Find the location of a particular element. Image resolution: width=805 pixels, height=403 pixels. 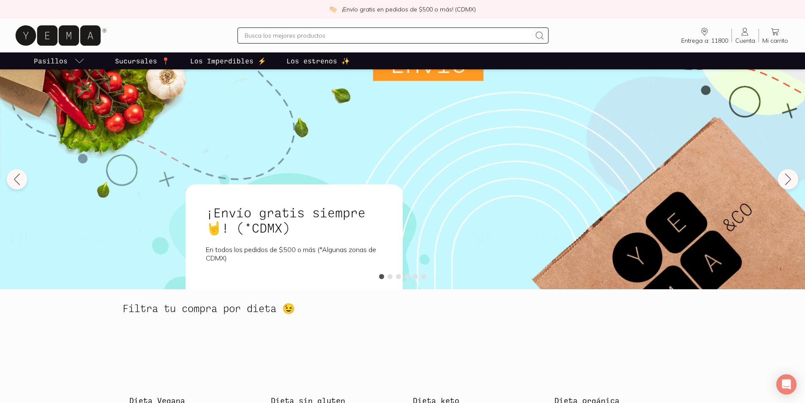

p: Los estrenos ✨ is located at coordinates (318, 61).